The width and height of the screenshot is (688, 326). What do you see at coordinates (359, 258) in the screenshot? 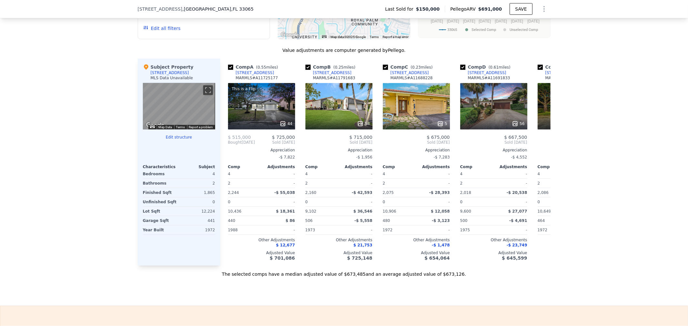
I see `span: $ 725,148` at bounding box center [359, 258].